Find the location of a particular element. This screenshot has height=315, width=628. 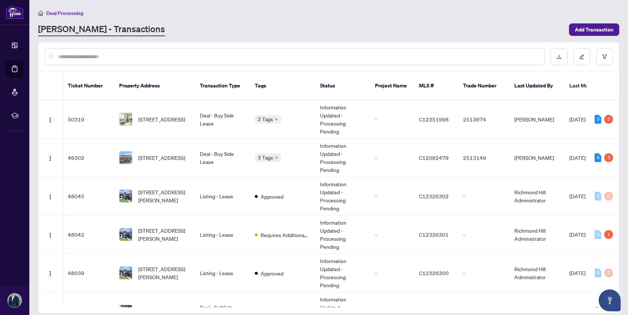

th: MLS # is located at coordinates (435, 86).